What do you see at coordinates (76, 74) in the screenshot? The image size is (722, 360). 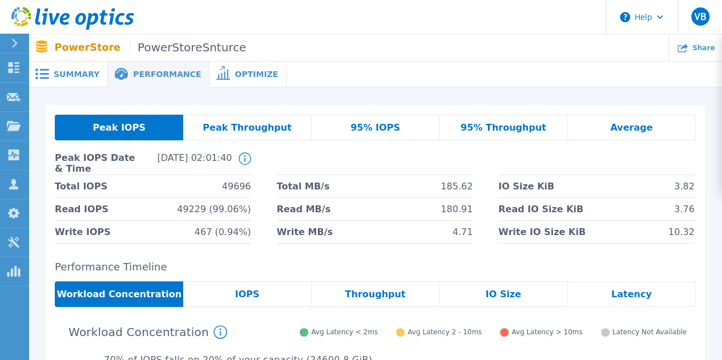 I see `span: Summary` at bounding box center [76, 74].